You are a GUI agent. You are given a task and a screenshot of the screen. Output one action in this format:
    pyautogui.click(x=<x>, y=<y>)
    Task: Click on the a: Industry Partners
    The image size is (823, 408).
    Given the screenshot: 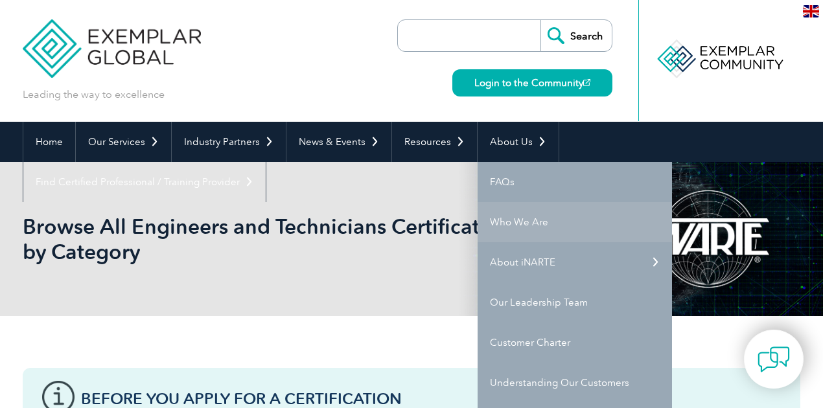 What is the action you would take?
    pyautogui.click(x=229, y=142)
    